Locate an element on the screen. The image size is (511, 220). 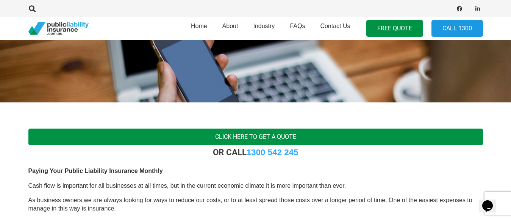
b: Paying Your Public Liability Insurance Monthly is located at coordinates (95, 170).